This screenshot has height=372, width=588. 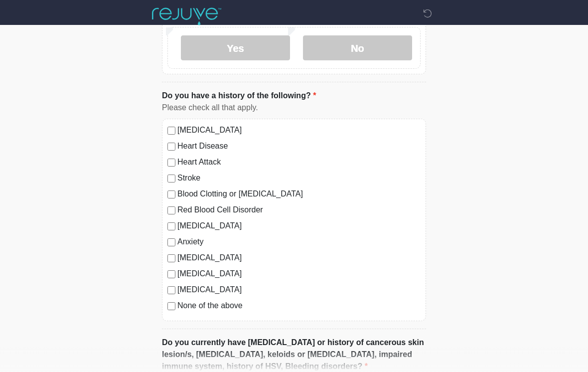 I want to click on label: Anxiety, so click(x=299, y=242).